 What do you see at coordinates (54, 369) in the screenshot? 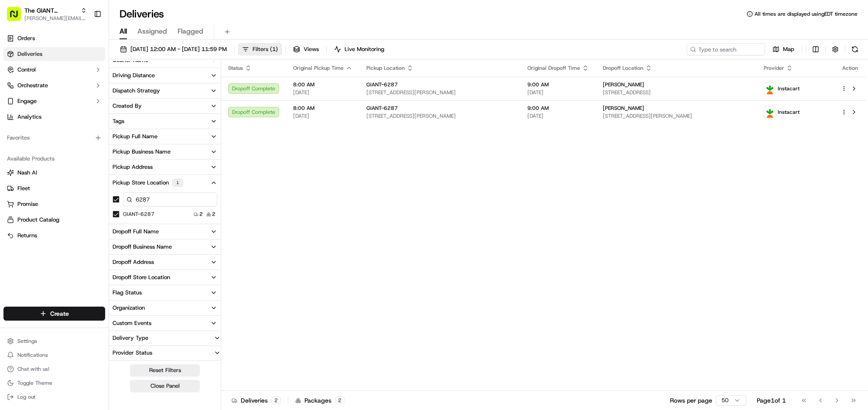
I see `button: Chat with us!` at bounding box center [54, 369].